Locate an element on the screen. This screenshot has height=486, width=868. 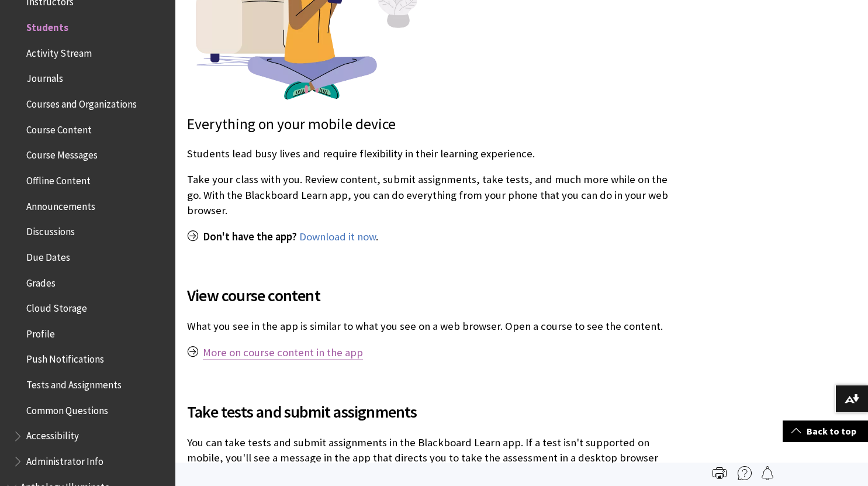
span: Due Dates is located at coordinates (48, 255).